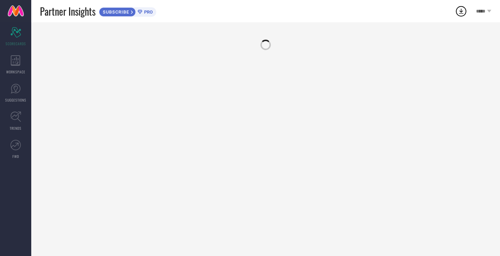 The height and width of the screenshot is (256, 500). What do you see at coordinates (16, 43) in the screenshot?
I see `span: SCORECARDS` at bounding box center [16, 43].